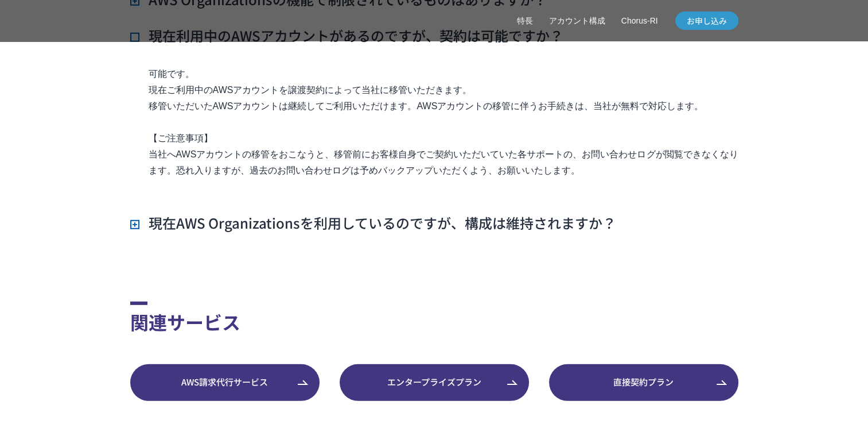 The image size is (868, 424). What do you see at coordinates (644, 382) in the screenshot?
I see `span: 直接契約プラン` at bounding box center [644, 382].